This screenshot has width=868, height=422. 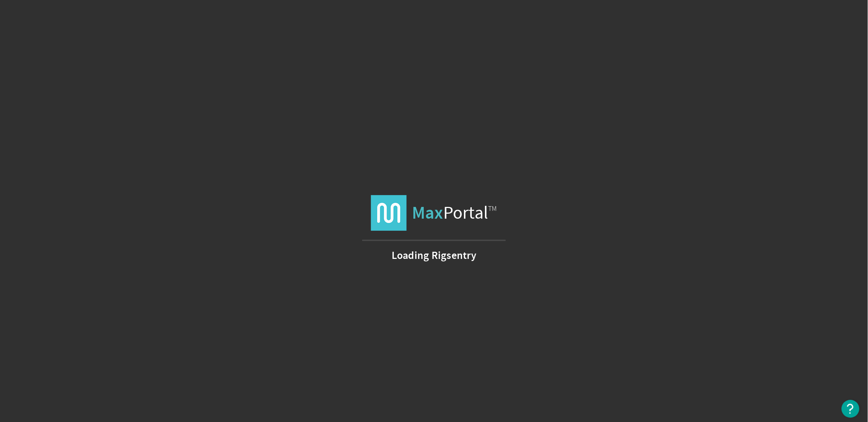 What do you see at coordinates (428, 212) in the screenshot?
I see `strong: Max` at bounding box center [428, 212].